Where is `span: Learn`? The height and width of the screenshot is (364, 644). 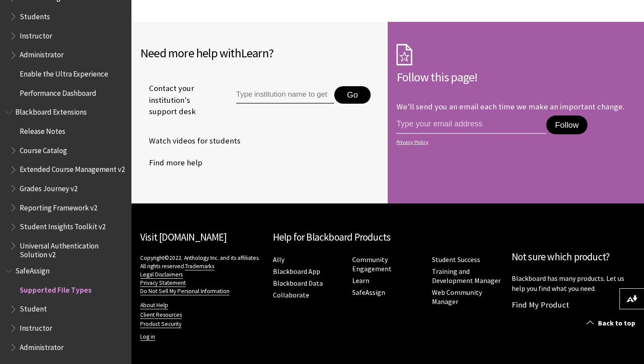 span: Learn is located at coordinates (255, 53).